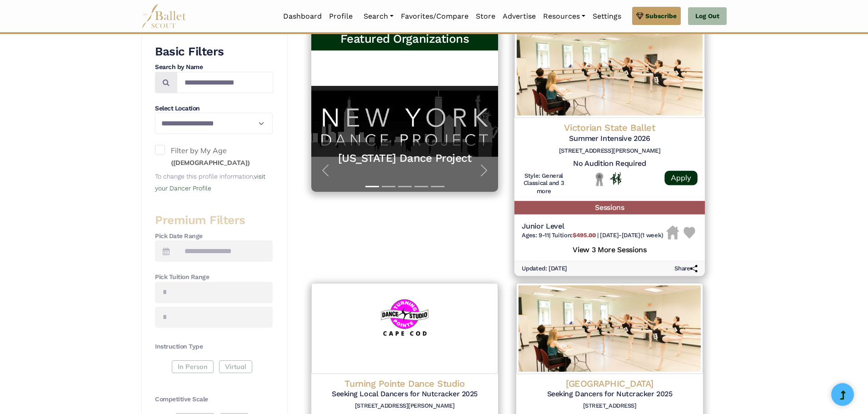 The image size is (868, 414). What do you see at coordinates (707, 16) in the screenshot?
I see `a: Log Out` at bounding box center [707, 16].